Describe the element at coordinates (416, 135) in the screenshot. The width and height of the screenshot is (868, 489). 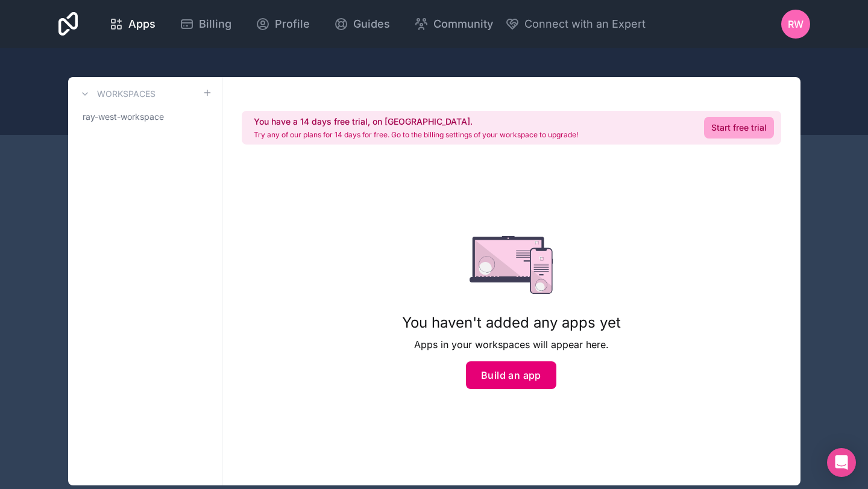
I see `p: Try any of our plans for 14 days for free. Go to the billing settings of your workspace to upgrade!` at that location.